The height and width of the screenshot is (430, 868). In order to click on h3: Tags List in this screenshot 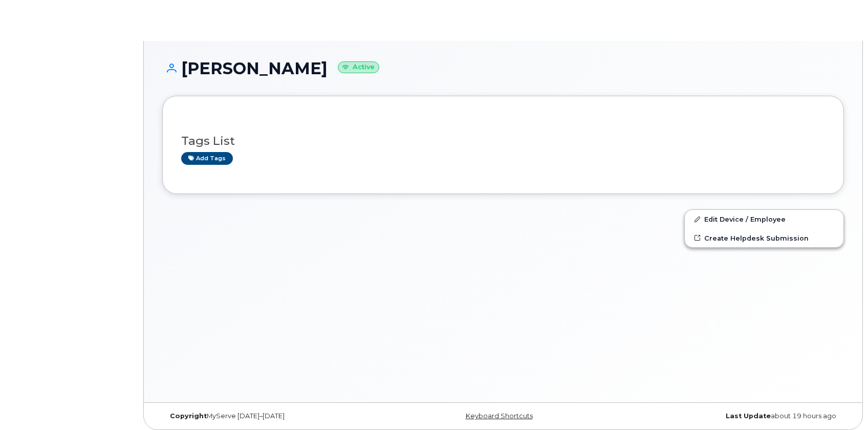, I will do `click(503, 141)`.